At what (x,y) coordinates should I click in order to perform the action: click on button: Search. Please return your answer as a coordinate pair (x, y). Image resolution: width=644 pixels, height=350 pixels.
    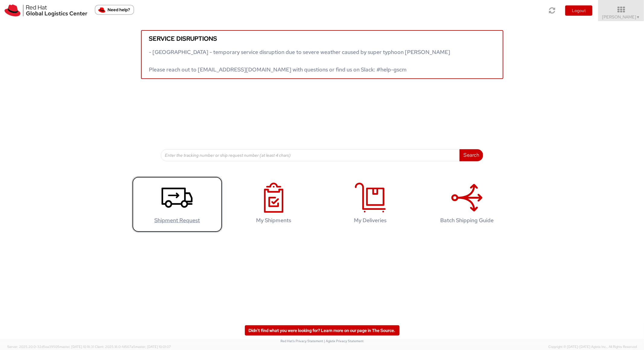
    Looking at the image, I should click on (471, 156).